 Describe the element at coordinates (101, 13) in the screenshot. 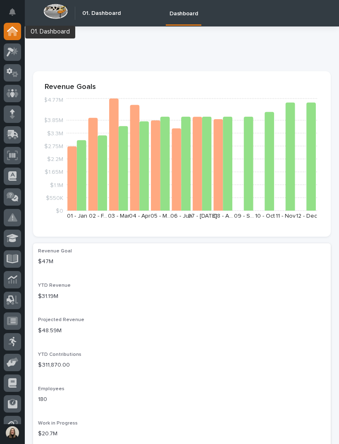

I see `h2: 01. Dashboard` at that location.